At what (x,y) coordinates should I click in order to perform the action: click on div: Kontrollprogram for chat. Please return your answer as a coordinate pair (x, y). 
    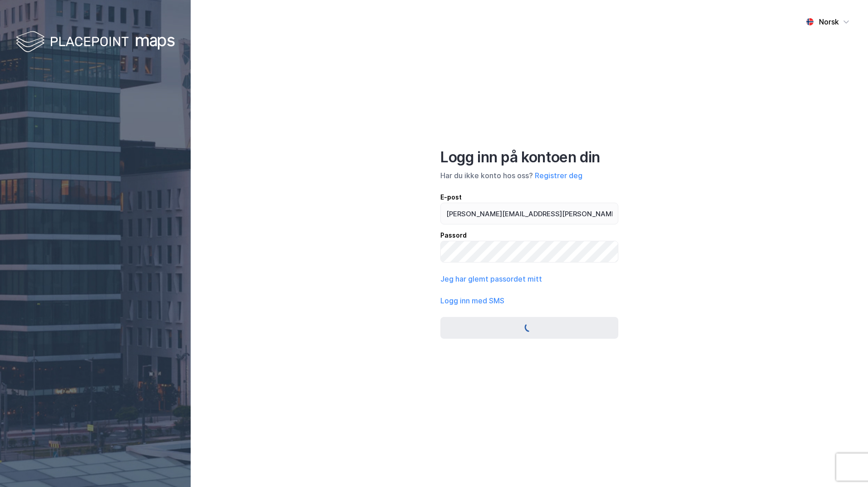
    Looking at the image, I should click on (845, 466).